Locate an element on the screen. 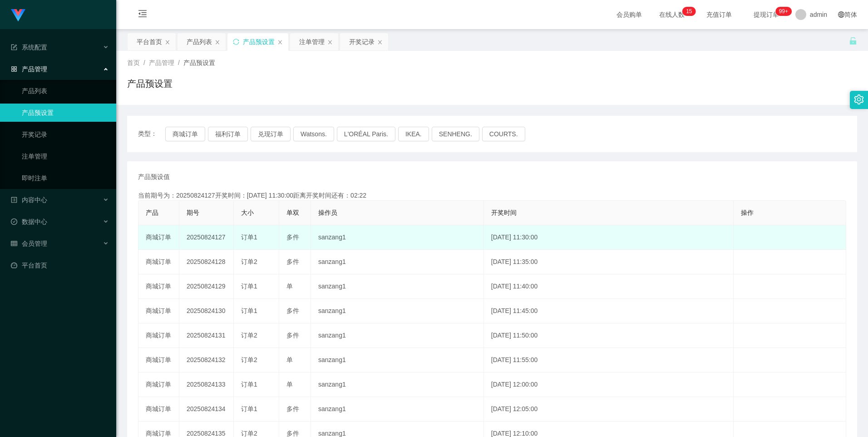 Image resolution: width=868 pixels, height=437 pixels. span: 内容中心 is located at coordinates (29, 200).